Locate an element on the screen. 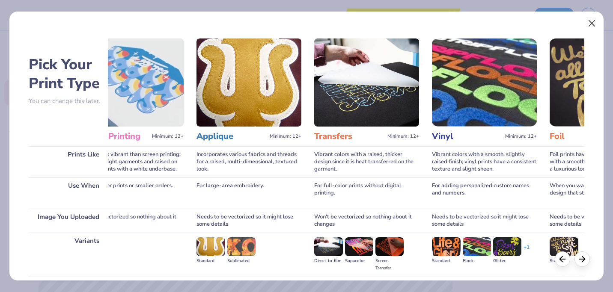 The height and width of the screenshot is (292, 613). div: Supacolor is located at coordinates (359, 261).